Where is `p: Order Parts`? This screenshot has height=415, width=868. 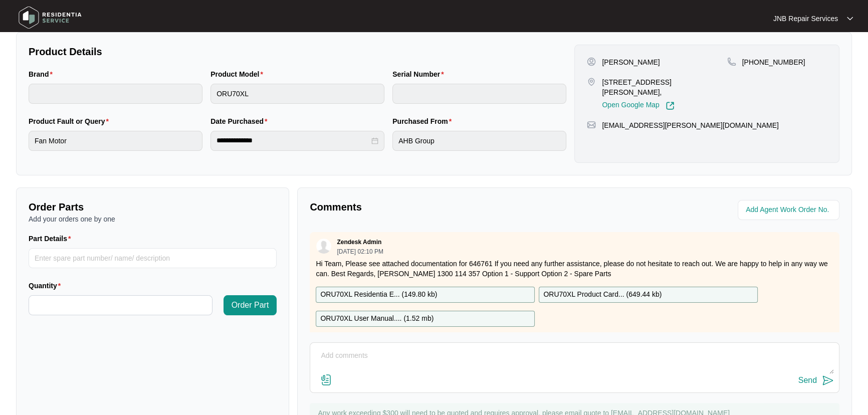 p: Order Parts is located at coordinates (152, 207).